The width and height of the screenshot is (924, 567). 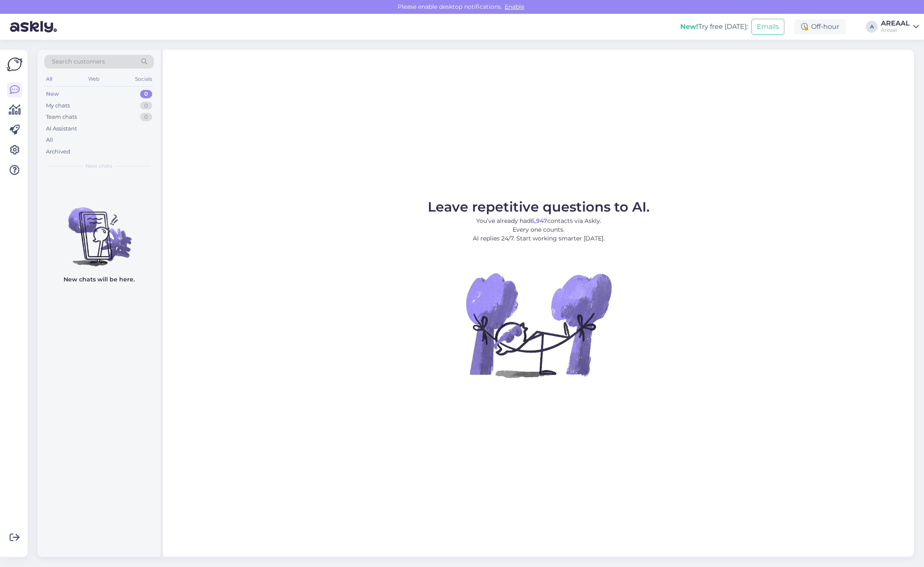 What do you see at coordinates (514, 6) in the screenshot?
I see `span: Enable` at bounding box center [514, 6].